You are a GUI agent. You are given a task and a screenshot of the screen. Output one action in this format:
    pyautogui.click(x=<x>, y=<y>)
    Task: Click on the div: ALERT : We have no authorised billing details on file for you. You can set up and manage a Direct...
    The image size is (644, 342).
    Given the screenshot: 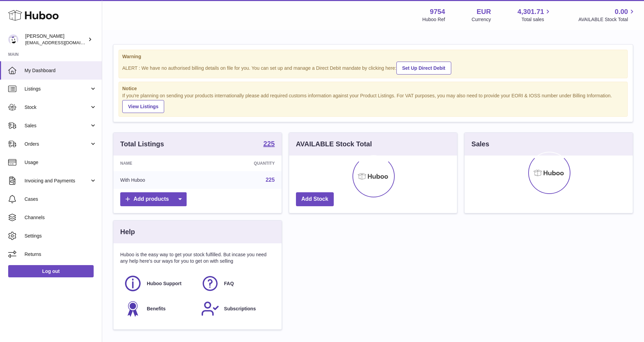 What is the action you would take?
    pyautogui.click(x=373, y=68)
    